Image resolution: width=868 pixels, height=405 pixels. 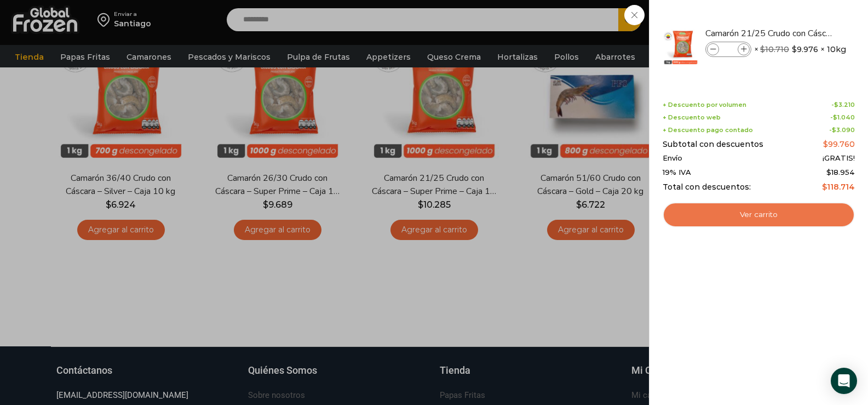 What do you see at coordinates (805, 49) in the screenshot?
I see `bdi: 9.976` at bounding box center [805, 49].